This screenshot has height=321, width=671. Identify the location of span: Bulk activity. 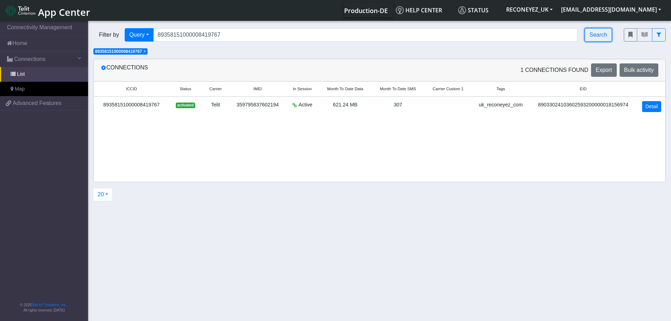
(639, 70).